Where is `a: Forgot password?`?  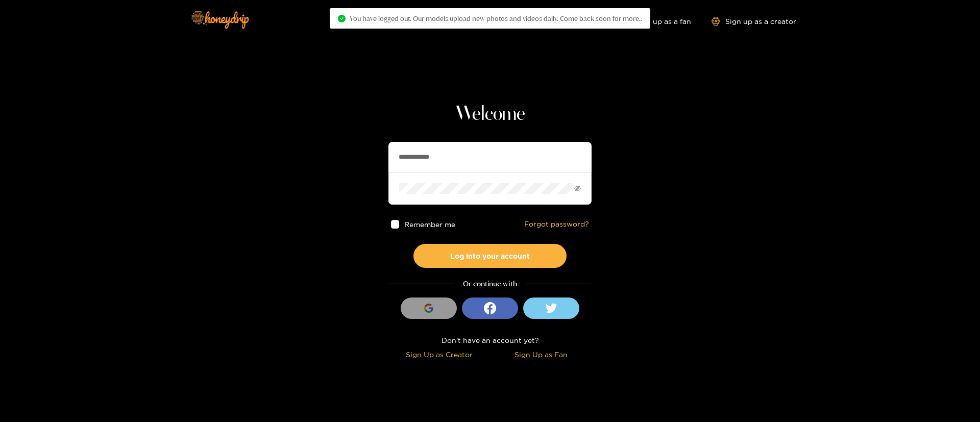 a: Forgot password? is located at coordinates (556, 224).